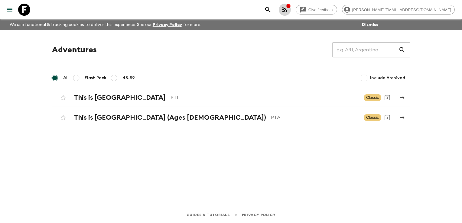  What do you see at coordinates (10, 10) in the screenshot?
I see `button: menu` at bounding box center [10, 10].